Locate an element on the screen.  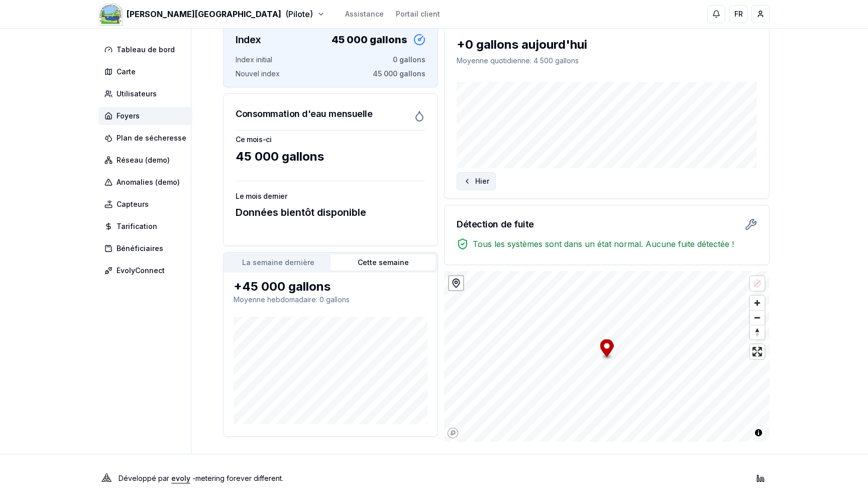
span: Capteurs is located at coordinates (133, 205).